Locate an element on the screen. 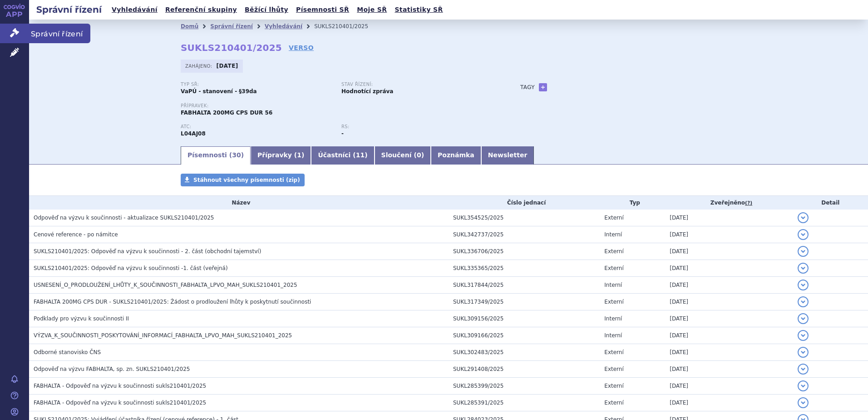 The height and width of the screenshot is (420, 868). span: Stáhnout všechny písemnosti (zip) is located at coordinates (247, 180).